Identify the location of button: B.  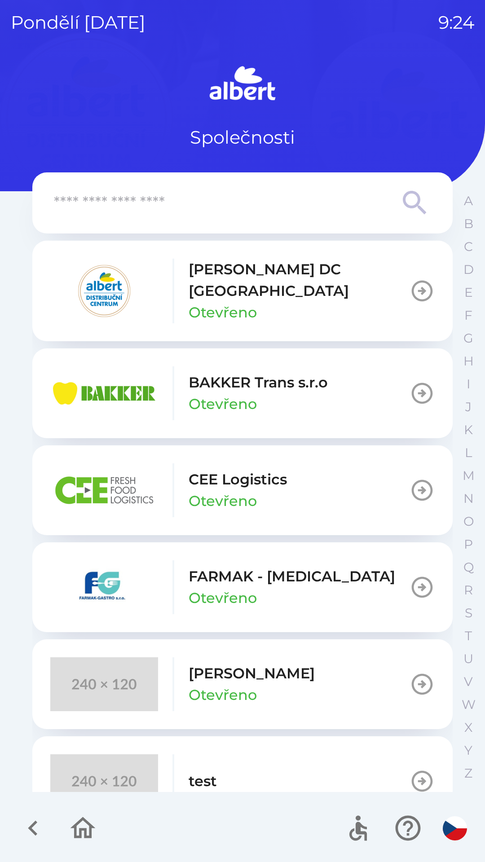
(468, 224).